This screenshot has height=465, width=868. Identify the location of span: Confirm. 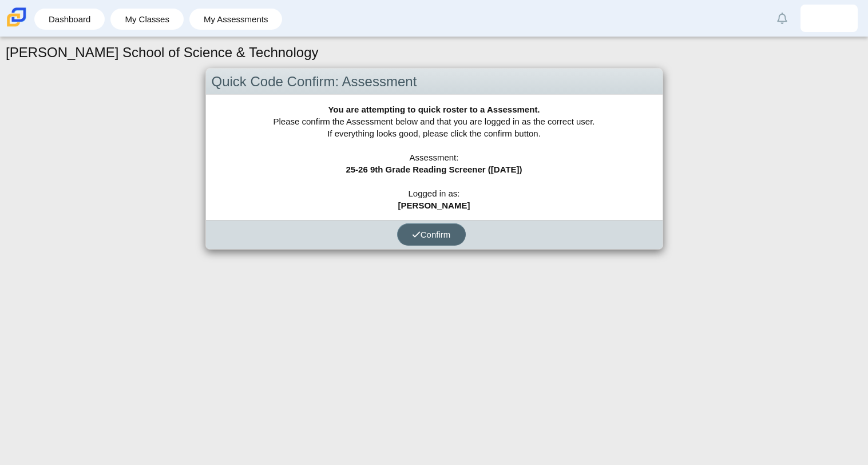
(431, 234).